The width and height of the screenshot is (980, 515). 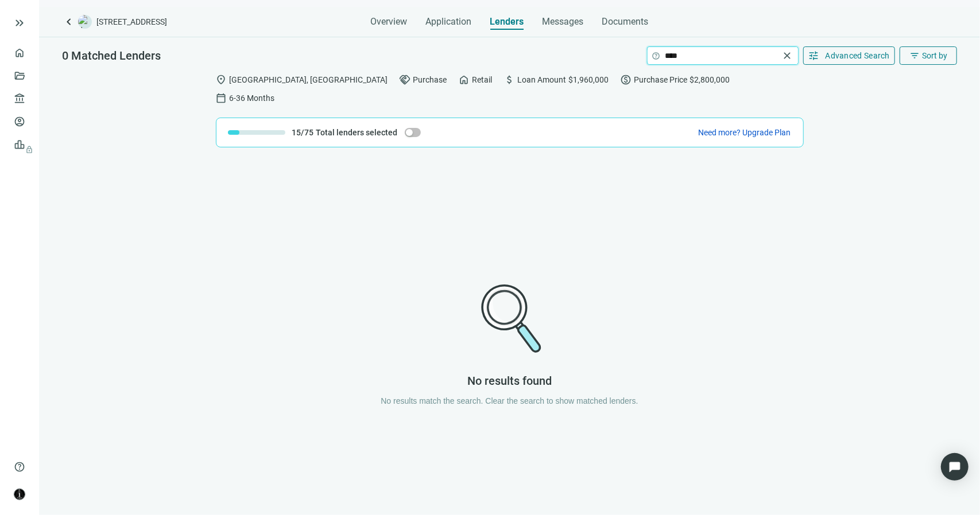 What do you see at coordinates (857, 56) in the screenshot?
I see `span: Advanced Search` at bounding box center [857, 56].